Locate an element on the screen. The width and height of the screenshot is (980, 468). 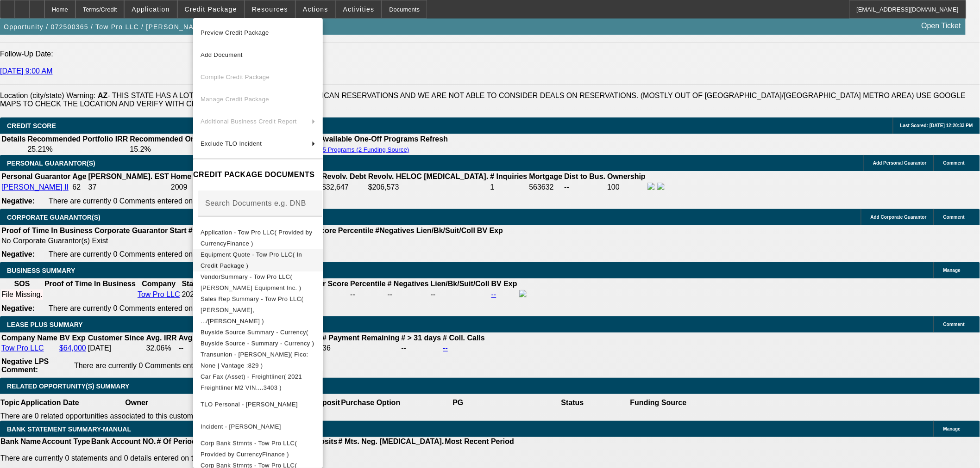
span: Car Fax (Asset) - Freightliner( 2021 Freightliner M2 VIN....3403 ) is located at coordinates (251, 382).